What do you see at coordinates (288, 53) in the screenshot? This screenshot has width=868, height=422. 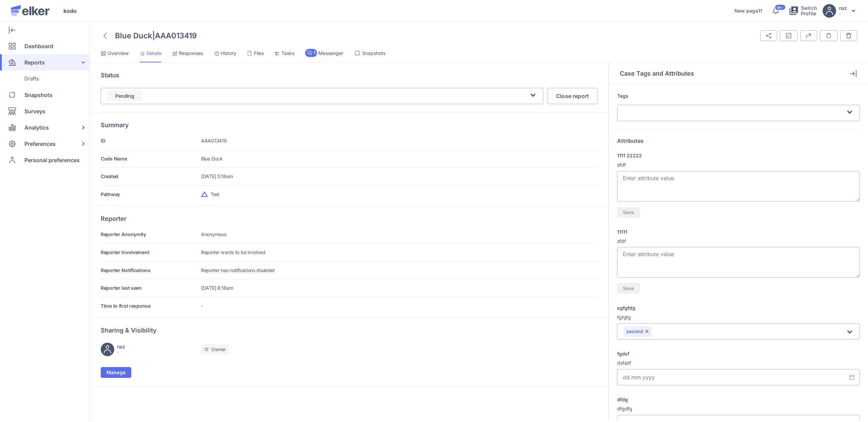 I see `span: Tasks` at bounding box center [288, 53].